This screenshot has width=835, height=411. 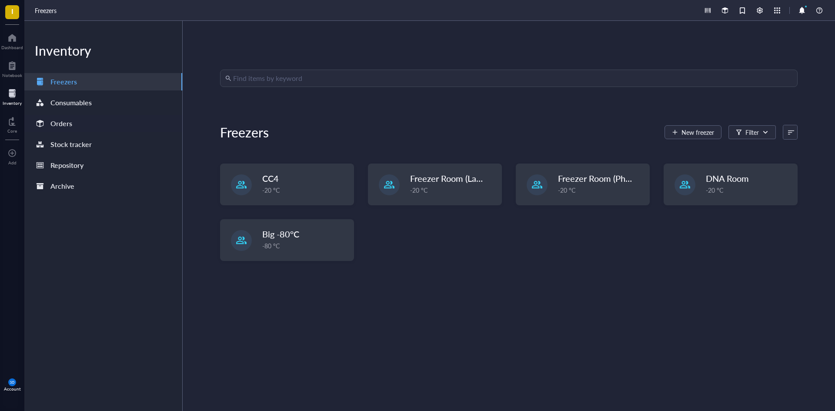 What do you see at coordinates (12, 47) in the screenshot?
I see `div: Dashboard` at bounding box center [12, 47].